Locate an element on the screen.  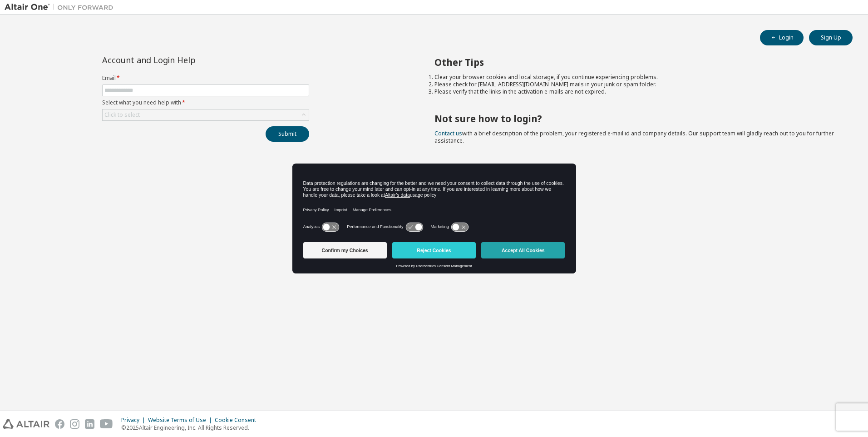
li: Clear your browser cookies and local storage, if you continue experiencing problems. is located at coordinates (636, 77).